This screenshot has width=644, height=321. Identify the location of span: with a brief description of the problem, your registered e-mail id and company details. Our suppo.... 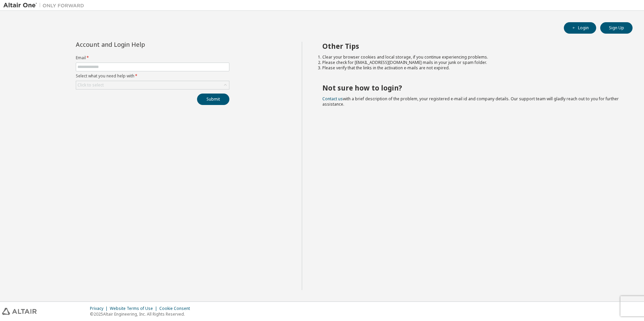
(470, 102).